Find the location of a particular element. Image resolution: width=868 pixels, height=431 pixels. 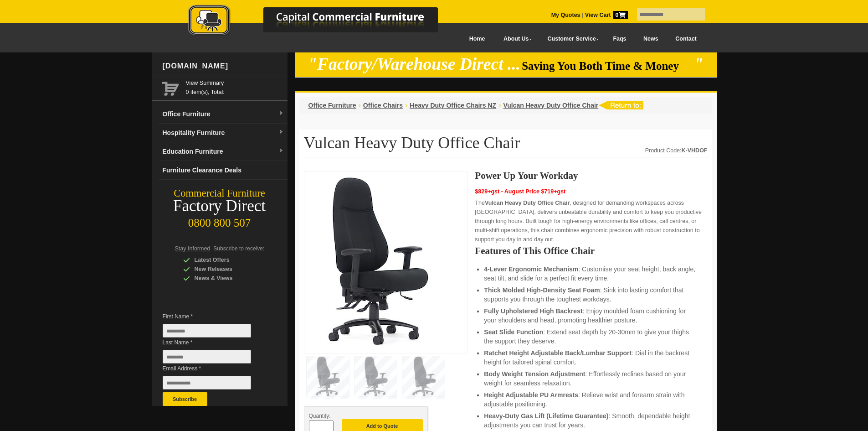

a: Heavy Duty Office Chairs NZ is located at coordinates (453, 105).